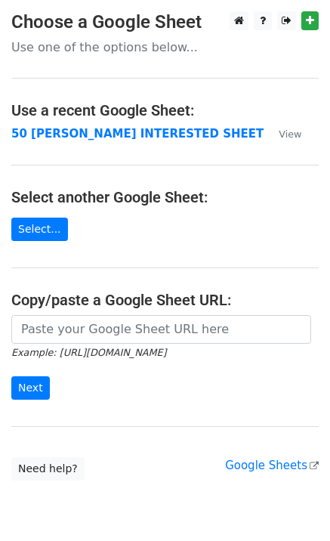 Image resolution: width=330 pixels, height=541 pixels. What do you see at coordinates (165, 110) in the screenshot?
I see `h4: Use a recent Google Sheet:` at bounding box center [165, 110].